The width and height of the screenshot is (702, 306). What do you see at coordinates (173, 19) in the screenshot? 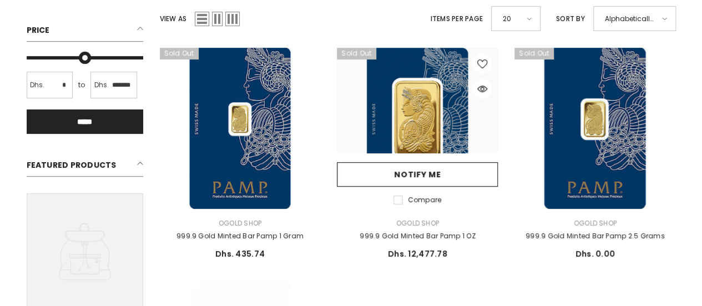
I see `label: View as` at bounding box center [173, 19].